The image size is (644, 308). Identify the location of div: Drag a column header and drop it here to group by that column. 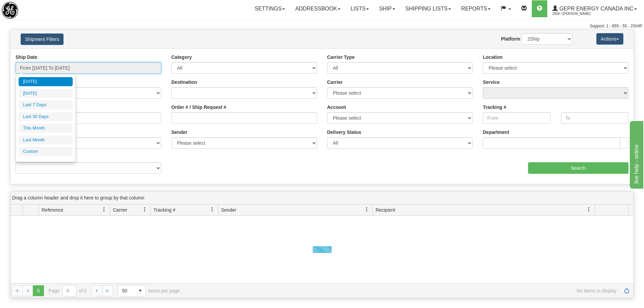
(322, 198).